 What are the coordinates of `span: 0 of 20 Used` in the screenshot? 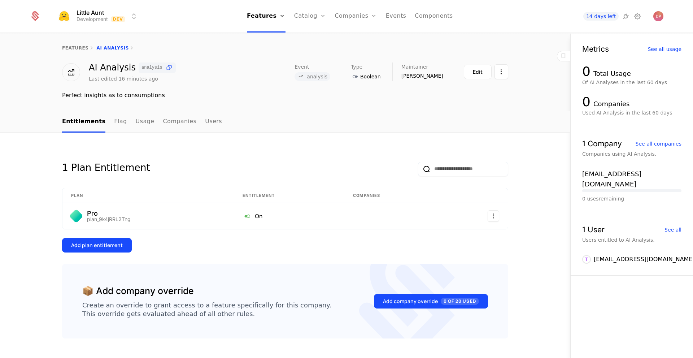 It's located at (460, 301).